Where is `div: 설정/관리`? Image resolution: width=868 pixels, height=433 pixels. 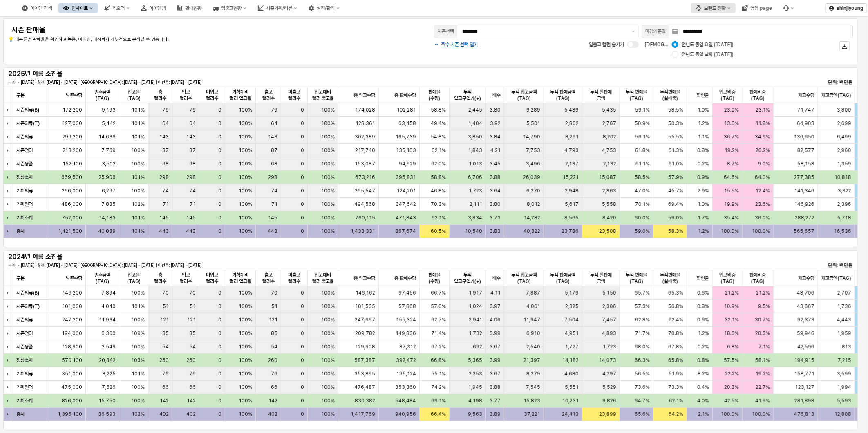
div: 설정/관리 is located at coordinates (324, 8).